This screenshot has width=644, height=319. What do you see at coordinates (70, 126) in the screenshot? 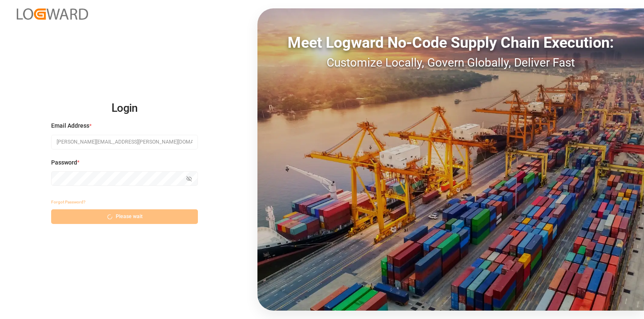
I see `span: Email Address` at bounding box center [70, 126].